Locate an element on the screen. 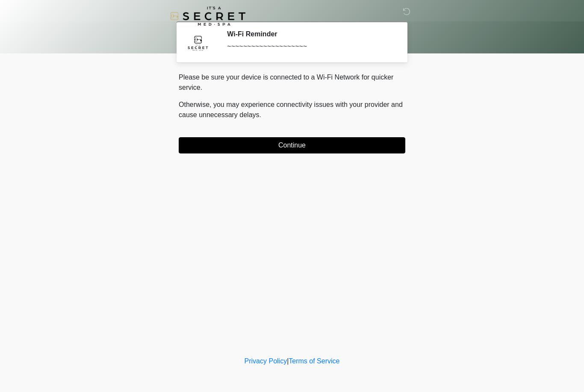 The image size is (584, 392). p: Please be sure your device is connected to a Wi-Fi Network for quicker service. is located at coordinates (292, 83).